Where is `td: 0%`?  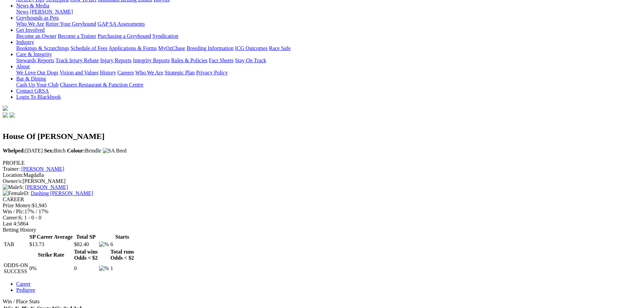 td: 0% is located at coordinates (51, 268).